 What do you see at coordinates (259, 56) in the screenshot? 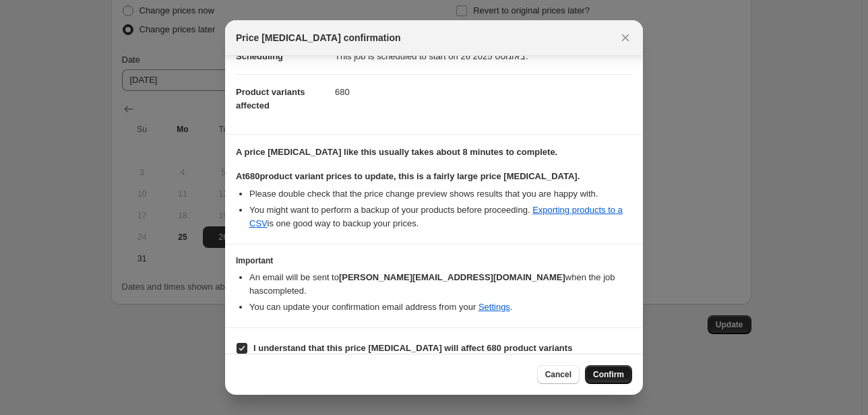
I see `span: Scheduling` at bounding box center [259, 56].